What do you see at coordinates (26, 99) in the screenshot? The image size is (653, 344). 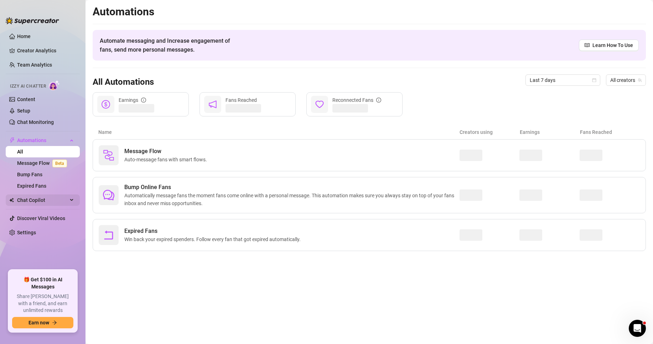 I see `a: Content` at bounding box center [26, 99].